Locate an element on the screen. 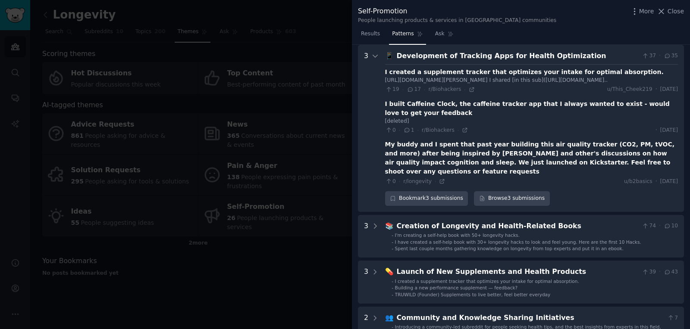  span: 43 is located at coordinates (670, 272).